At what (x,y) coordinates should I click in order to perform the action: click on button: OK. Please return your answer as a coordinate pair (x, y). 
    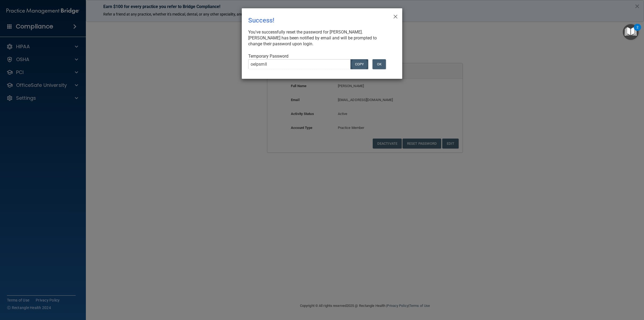
    Looking at the image, I should click on (379, 64).